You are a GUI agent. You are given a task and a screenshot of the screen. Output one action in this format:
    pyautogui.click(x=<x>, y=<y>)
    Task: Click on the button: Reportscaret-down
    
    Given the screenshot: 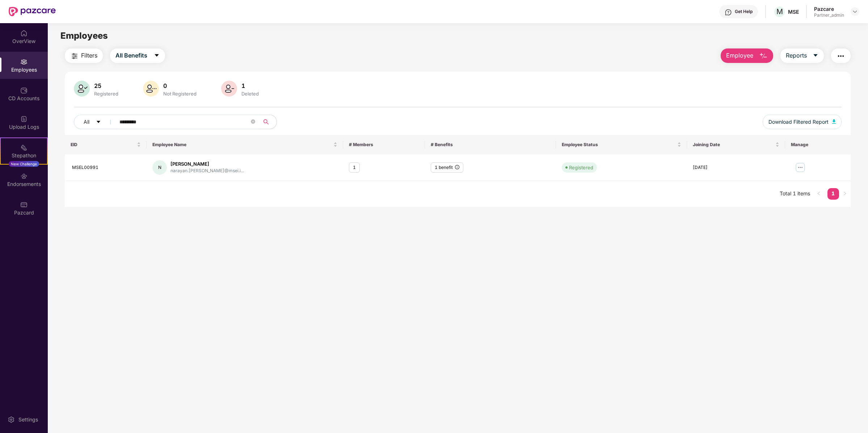 What is the action you would take?
    pyautogui.click(x=802, y=55)
    